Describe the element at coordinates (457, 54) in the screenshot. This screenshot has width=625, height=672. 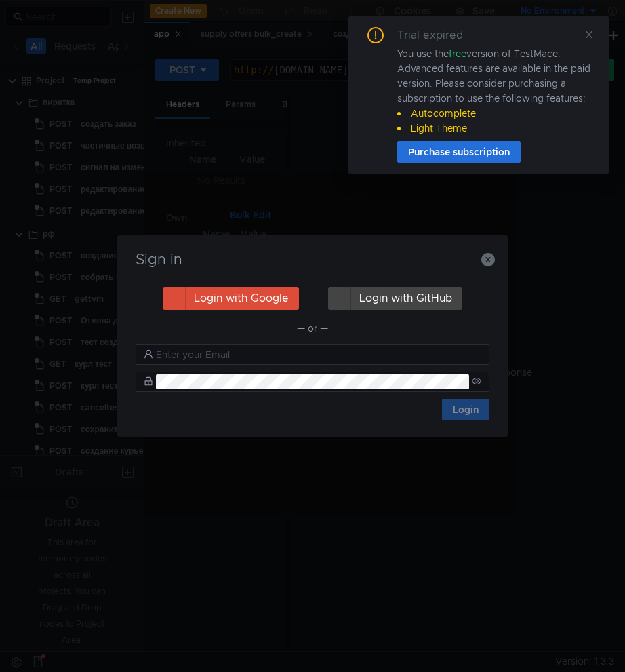
I see `span: free` at that location.